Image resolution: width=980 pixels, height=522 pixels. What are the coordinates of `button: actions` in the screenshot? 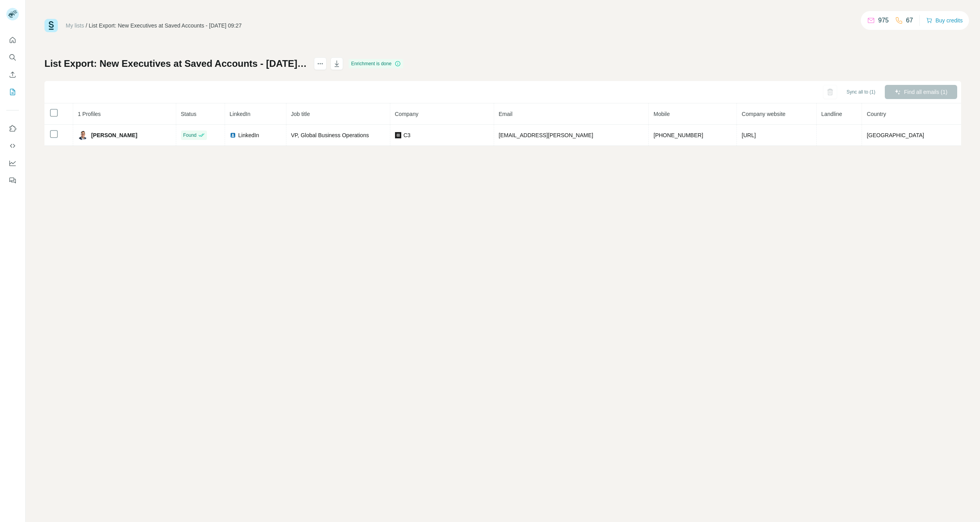 It's located at (321, 64).